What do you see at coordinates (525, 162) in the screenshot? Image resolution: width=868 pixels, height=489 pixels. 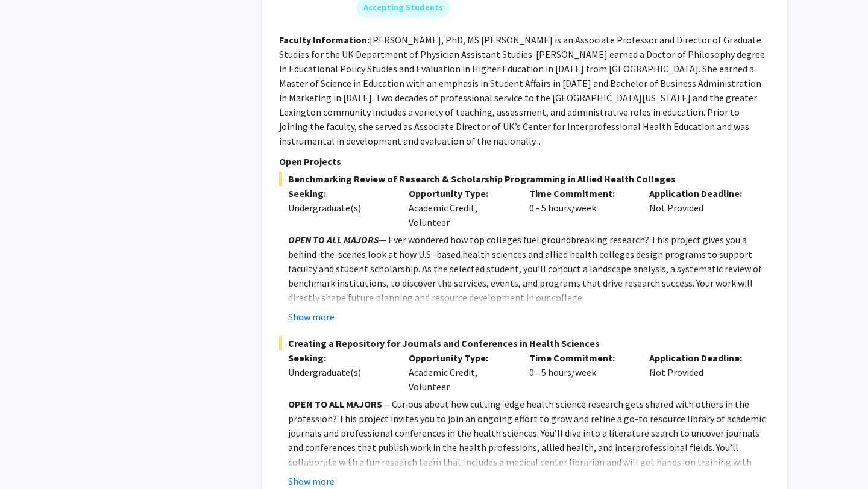 I see `p: Open Projects` at bounding box center [525, 162].